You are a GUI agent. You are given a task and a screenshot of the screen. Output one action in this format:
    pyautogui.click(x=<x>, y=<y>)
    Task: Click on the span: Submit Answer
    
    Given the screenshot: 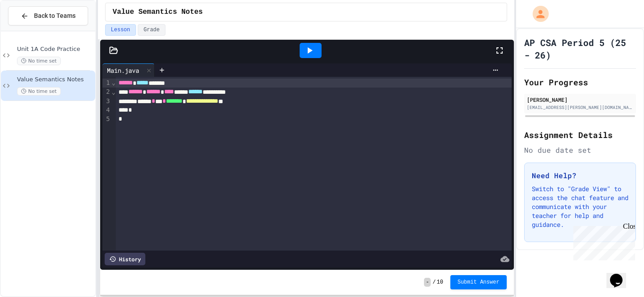 What is the action you would take?
    pyautogui.click(x=478, y=282)
    